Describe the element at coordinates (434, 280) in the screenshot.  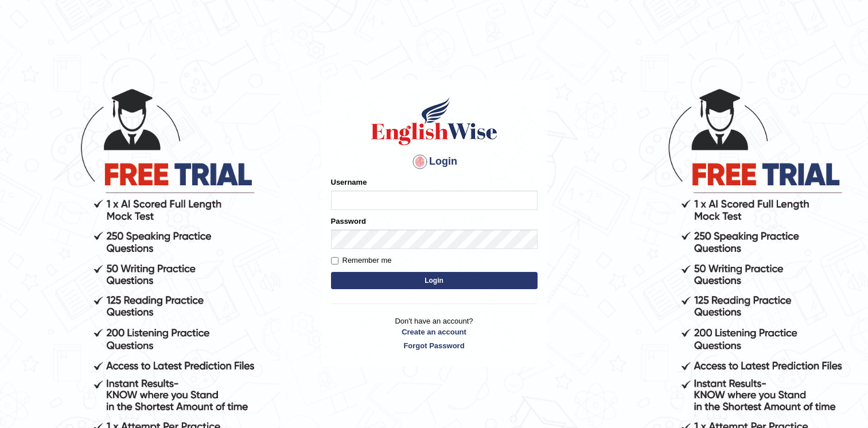
I see `button: Login` at that location.